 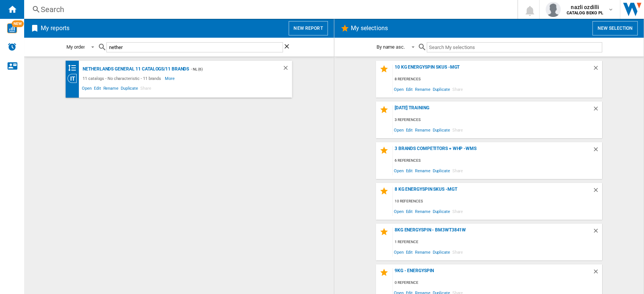 I want to click on div: 3 Brands Competitors + WHP -WMs, so click(x=492, y=151).